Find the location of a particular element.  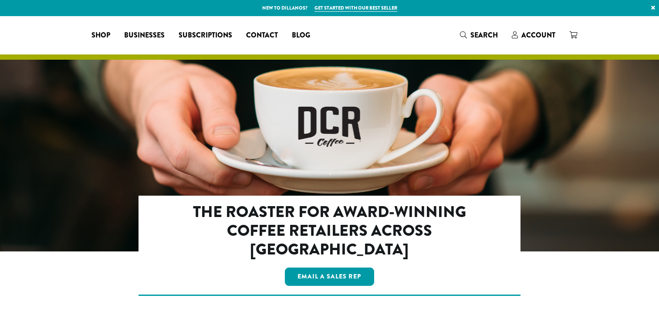

span: Contact is located at coordinates (262, 35).